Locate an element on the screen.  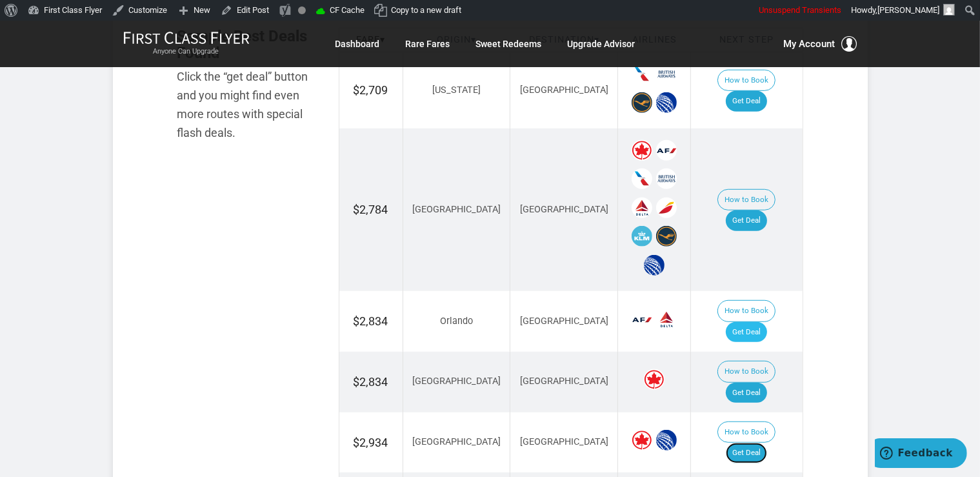
span: Iberia is located at coordinates (666, 208).